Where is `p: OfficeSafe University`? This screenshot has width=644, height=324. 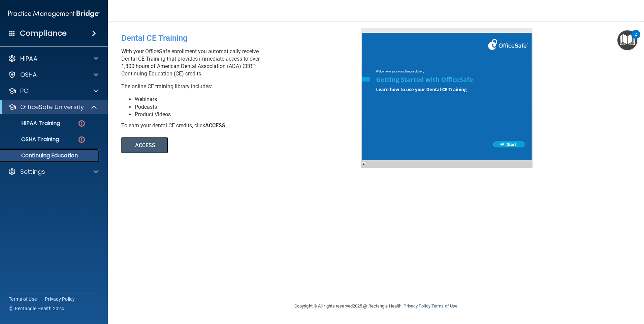
p: OfficeSafe University is located at coordinates (52, 107).